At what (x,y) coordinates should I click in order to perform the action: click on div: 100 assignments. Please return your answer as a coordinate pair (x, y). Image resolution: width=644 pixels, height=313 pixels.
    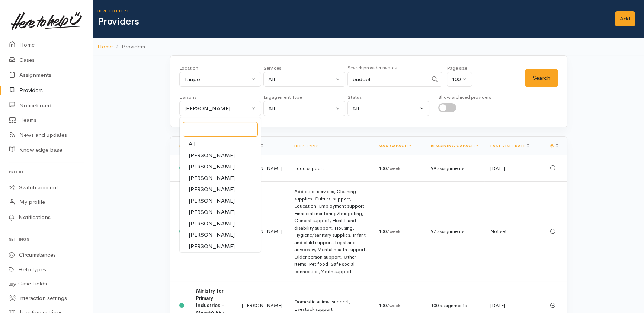
    Looking at the image, I should click on (455, 306).